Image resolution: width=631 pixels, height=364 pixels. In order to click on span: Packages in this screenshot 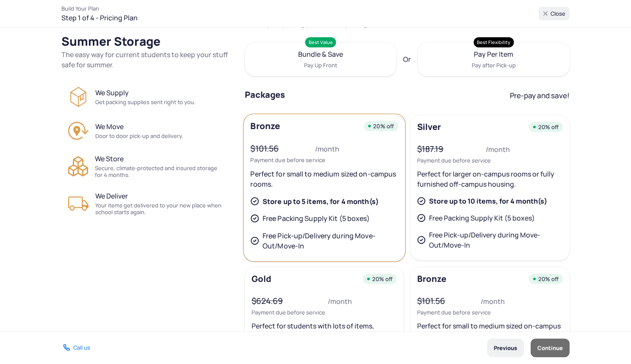, I will do `click(265, 96)`.